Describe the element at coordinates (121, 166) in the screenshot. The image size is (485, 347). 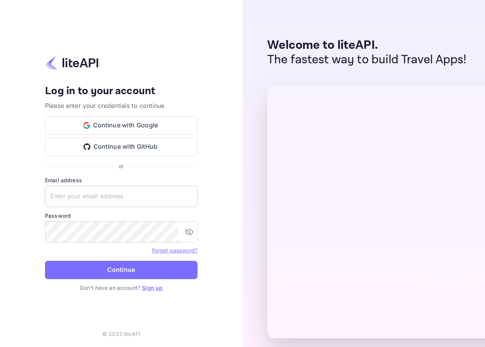
I see `p: or` at that location.